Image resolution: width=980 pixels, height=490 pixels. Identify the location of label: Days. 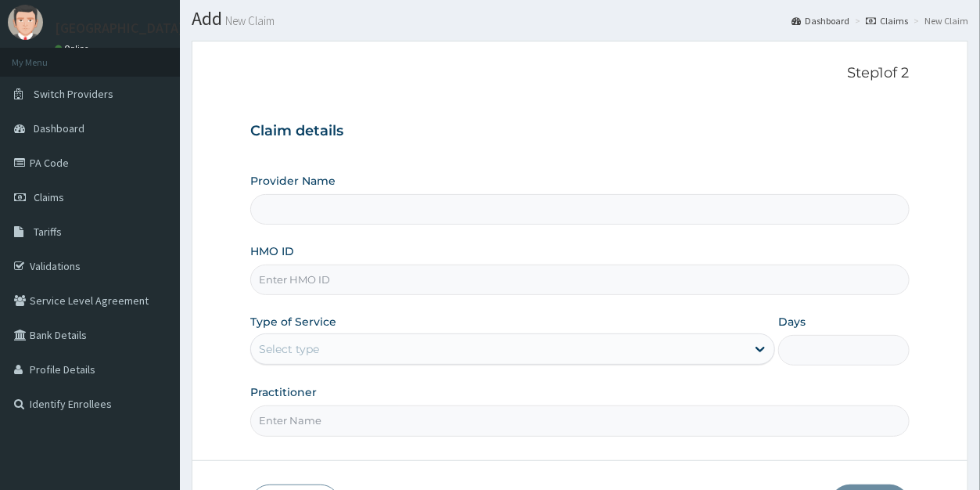
(792, 322).